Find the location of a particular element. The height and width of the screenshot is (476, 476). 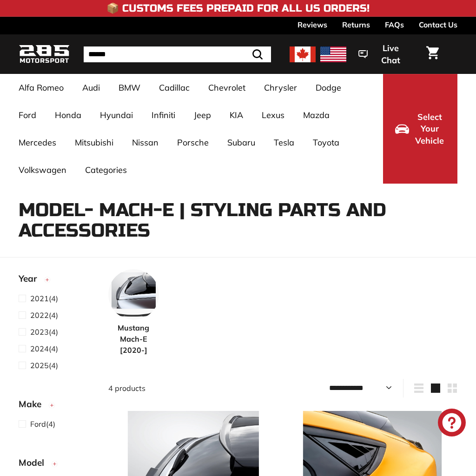

span: Make is located at coordinates (33, 404).